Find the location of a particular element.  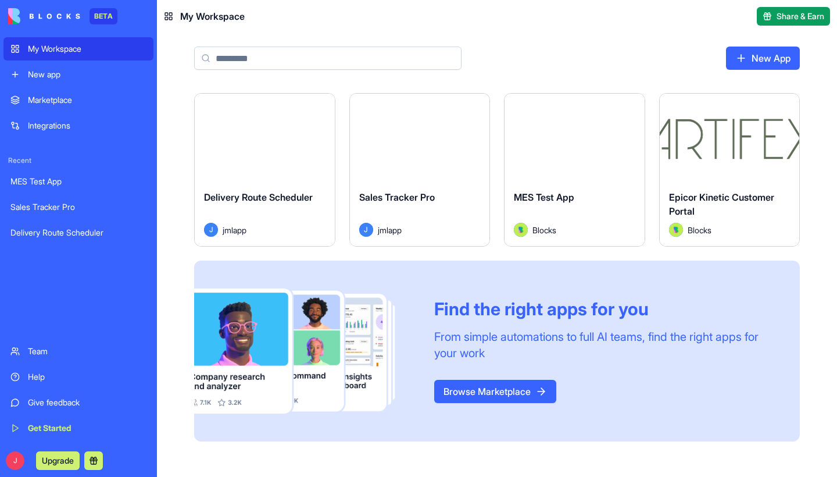

a: Integrations is located at coordinates (78, 126).